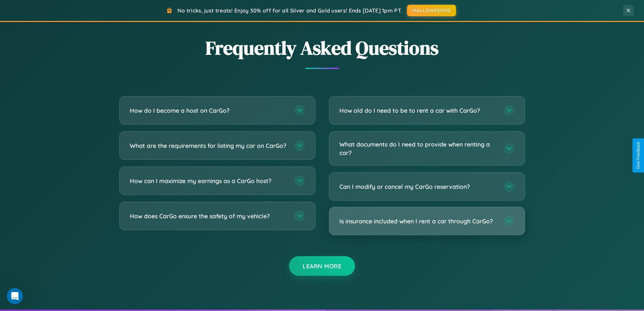  I want to click on h3: How can I maximize my earnings as a CarGo host?, so click(208, 181).